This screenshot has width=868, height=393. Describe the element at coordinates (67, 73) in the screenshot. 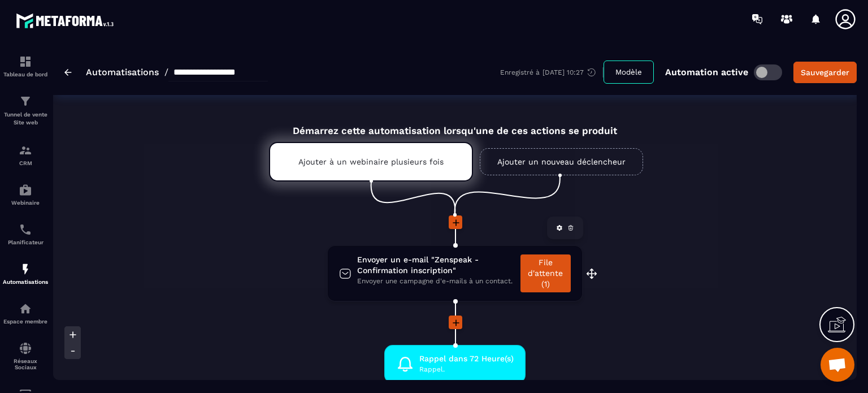

I see `img: arrow` at that location.